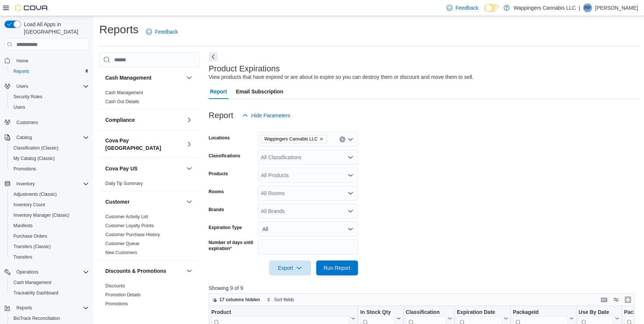 The image size is (644, 324). What do you see at coordinates (50, 257) in the screenshot?
I see `button: Transfers` at bounding box center [50, 257].